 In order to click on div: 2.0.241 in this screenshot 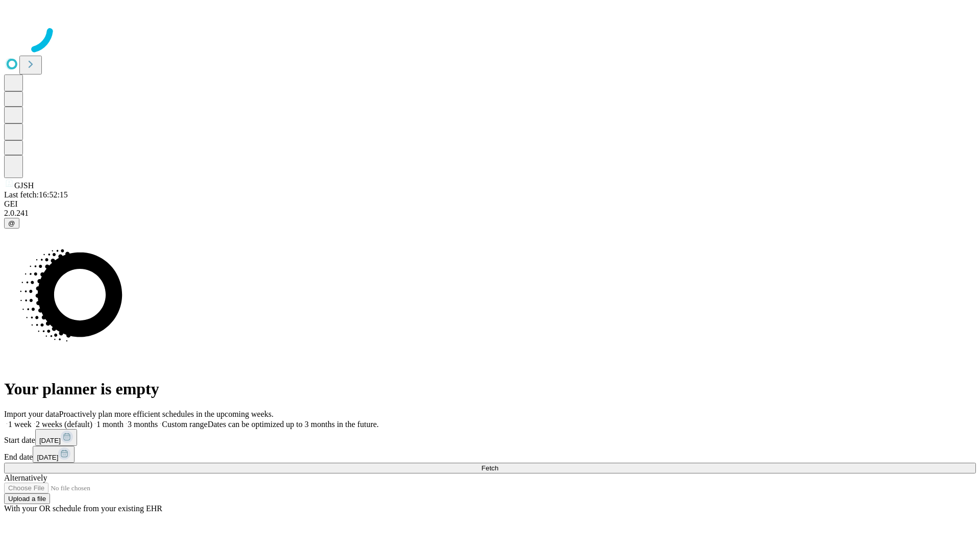, I will do `click(490, 213)`.